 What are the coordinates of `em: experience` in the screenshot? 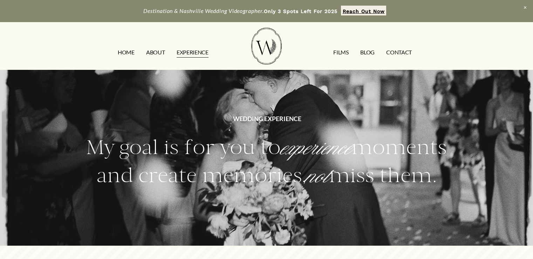 It's located at (316, 148).